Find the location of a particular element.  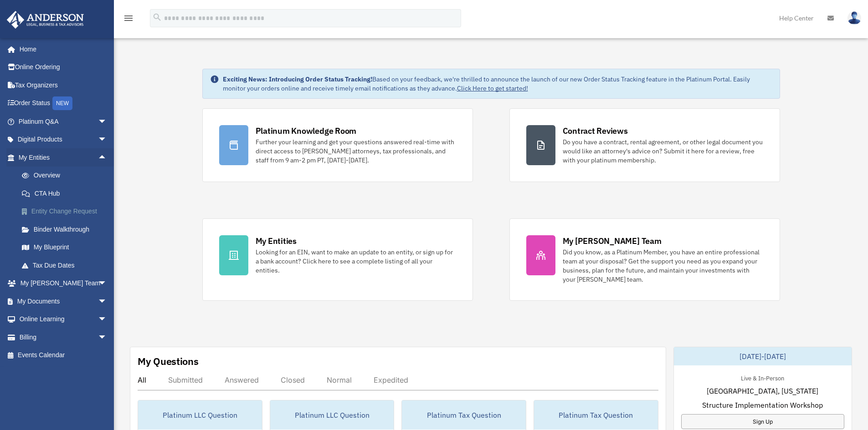

a: Contract Reviews Do you have a contract, rental agreement, or other legal document you would like... is located at coordinates (645, 145).